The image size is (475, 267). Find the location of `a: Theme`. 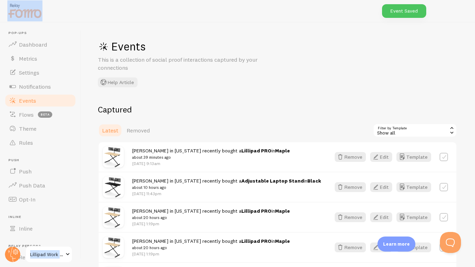

a: Theme is located at coordinates (40, 129).